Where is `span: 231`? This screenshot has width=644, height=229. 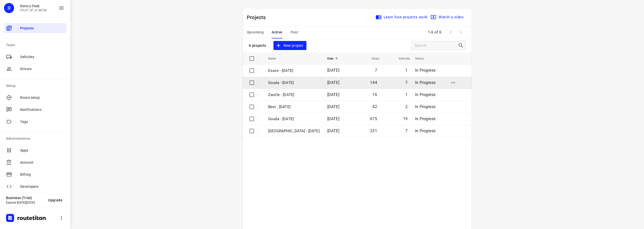
span: 231 is located at coordinates (373, 131).